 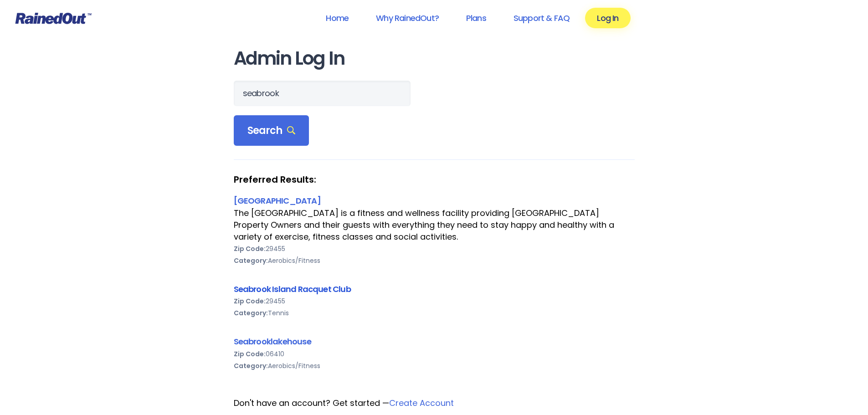 What do you see at coordinates (434, 179) in the screenshot?
I see `strong: Preferred Results:` at bounding box center [434, 179].